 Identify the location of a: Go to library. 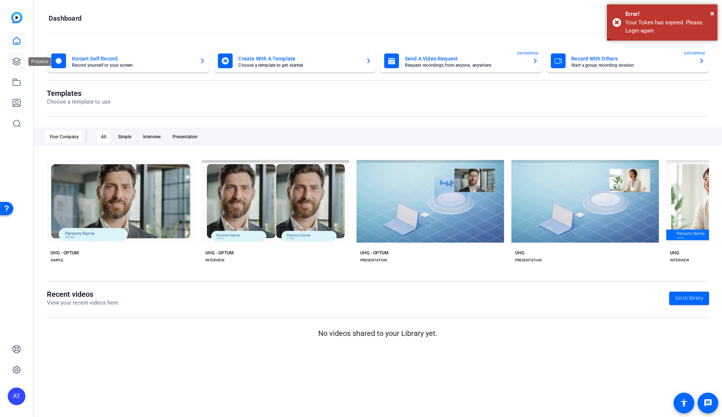
(689, 298).